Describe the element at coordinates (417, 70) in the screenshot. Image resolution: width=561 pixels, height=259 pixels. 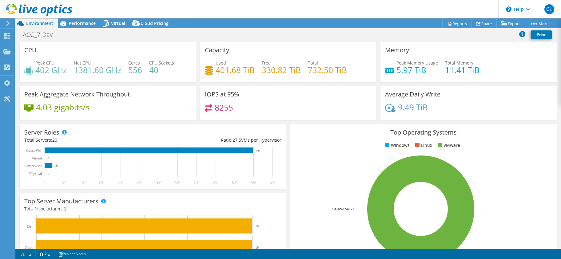
I see `h4: 5.97 TiB` at that location.